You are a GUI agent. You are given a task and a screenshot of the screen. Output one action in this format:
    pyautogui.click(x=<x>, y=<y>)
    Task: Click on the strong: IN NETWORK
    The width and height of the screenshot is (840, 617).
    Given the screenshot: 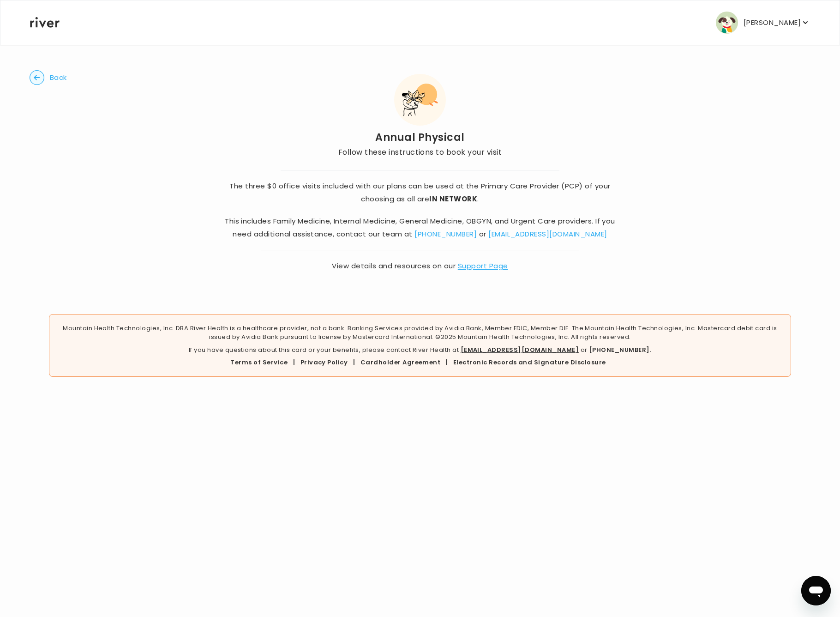 What is the action you would take?
    pyautogui.click(x=453, y=198)
    